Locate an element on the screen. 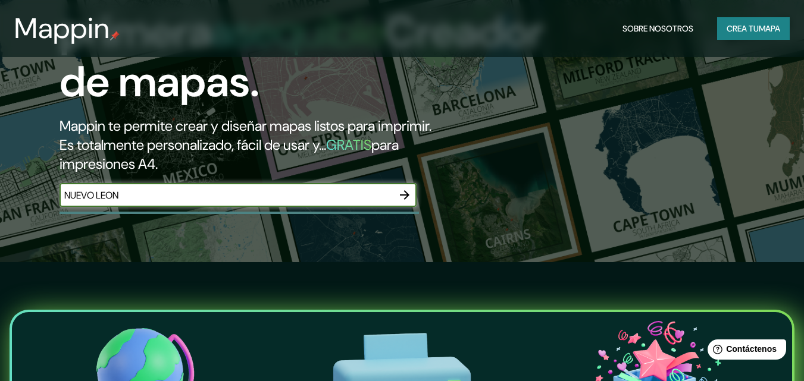  button: Crea tumapa is located at coordinates (753, 29).